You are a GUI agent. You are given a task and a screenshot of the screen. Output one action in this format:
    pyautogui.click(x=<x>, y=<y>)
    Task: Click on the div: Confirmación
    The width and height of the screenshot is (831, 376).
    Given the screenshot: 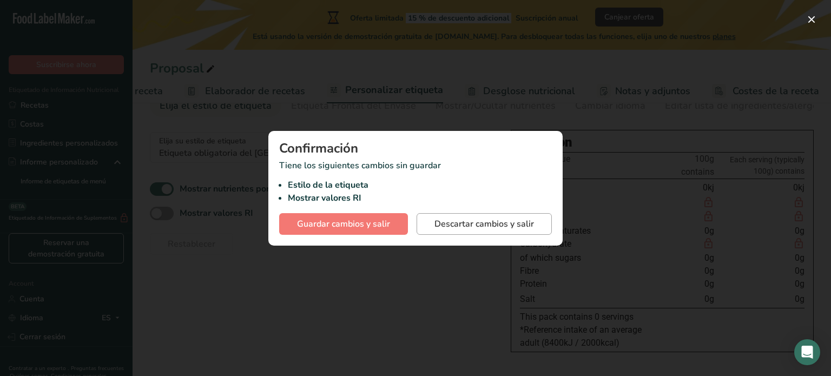 What is the action you would take?
    pyautogui.click(x=415, y=148)
    